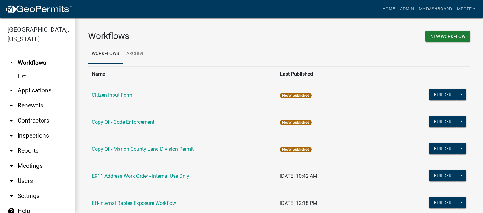 The height and width of the screenshot is (213, 483). Describe the element at coordinates (134, 203) in the screenshot. I see `a: EH-Internal Rabies Exposure Workflow` at that location.